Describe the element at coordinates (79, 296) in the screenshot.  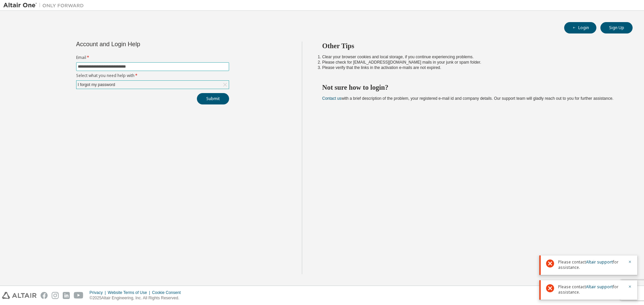
I see `img: youtube.svg` at that location.